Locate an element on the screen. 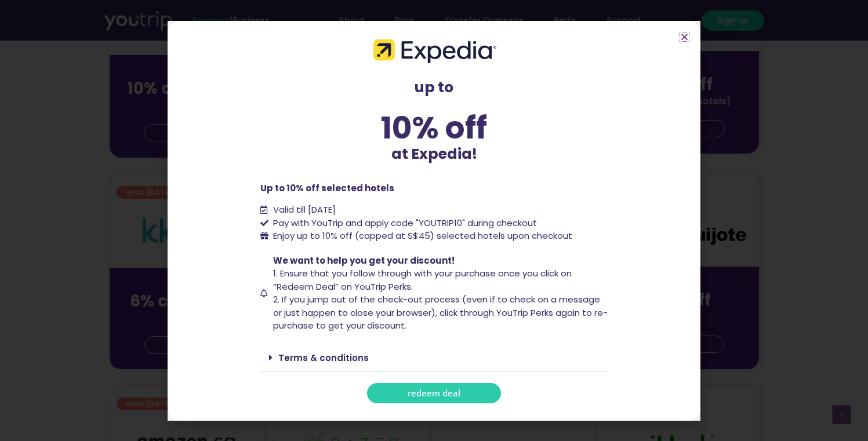 This screenshot has height=441, width=868. span: Pay with YouTrip and apply code "YOUTRIP10" during checkout is located at coordinates (404, 223).